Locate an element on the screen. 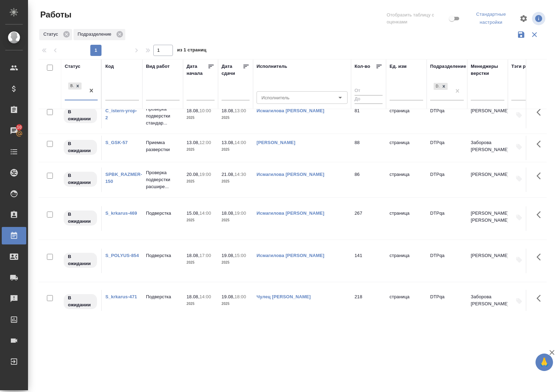 Image resolution: width=560 pixels, height=392 pixels. p: 13.08, is located at coordinates (193, 142).